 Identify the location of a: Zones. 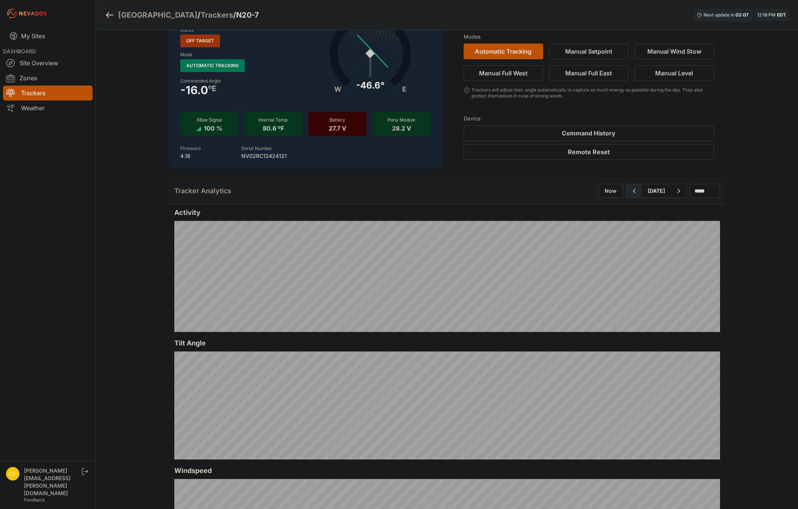
(48, 78).